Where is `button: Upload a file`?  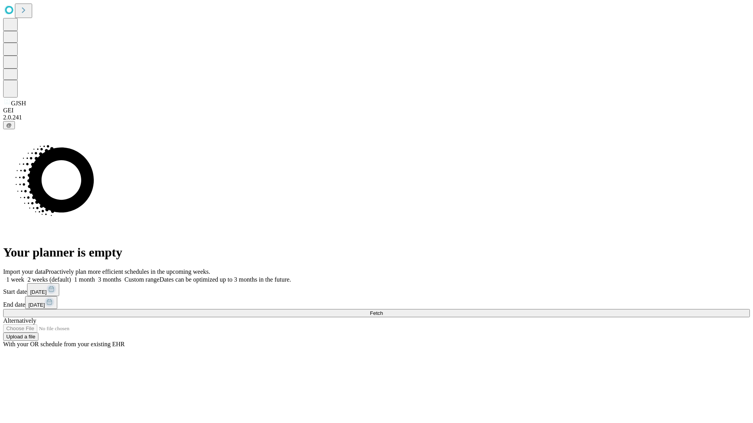 button: Upload a file is located at coordinates (21, 337).